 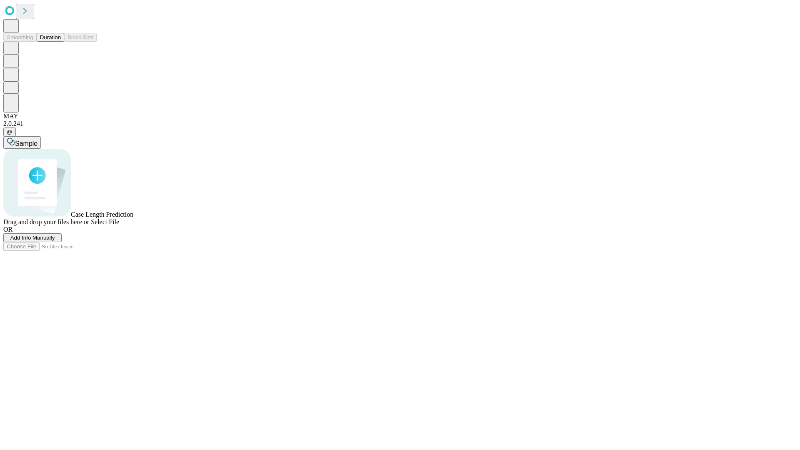 What do you see at coordinates (32, 237) in the screenshot?
I see `span: Add Info Manually` at bounding box center [32, 237].